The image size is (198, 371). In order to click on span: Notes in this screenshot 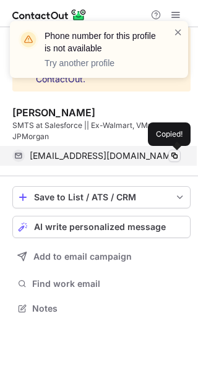, I will do `click(109, 309)`.